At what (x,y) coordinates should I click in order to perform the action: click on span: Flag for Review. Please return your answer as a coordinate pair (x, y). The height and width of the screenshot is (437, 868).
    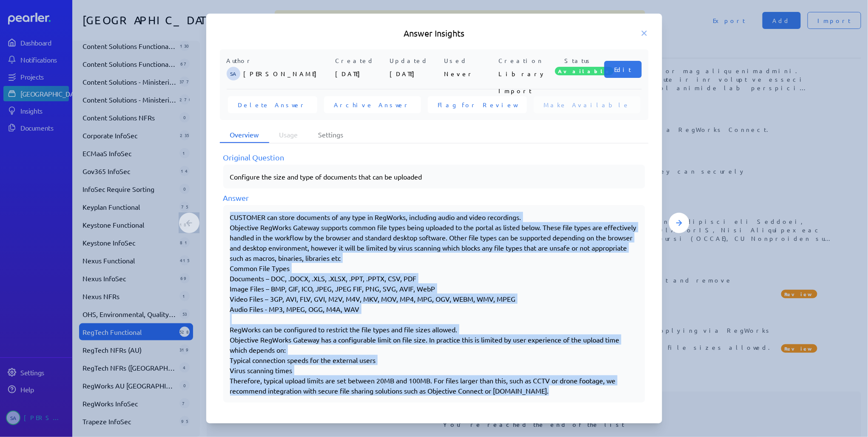
    Looking at the image, I should click on (477, 104).